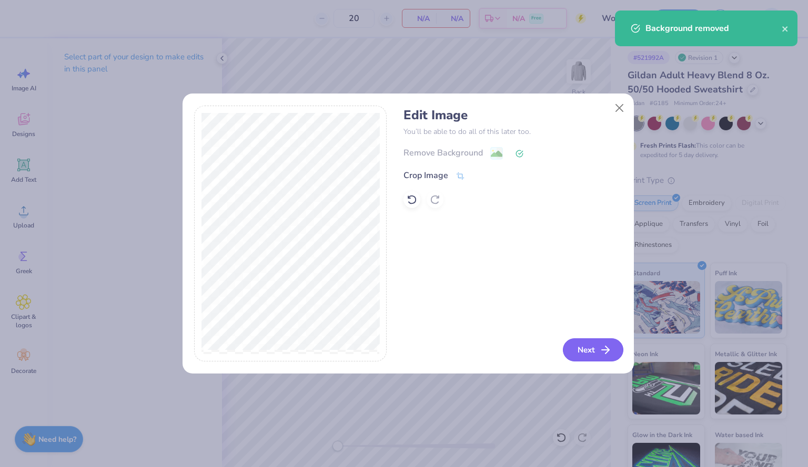  What do you see at coordinates (425, 176) in the screenshot?
I see `div: Crop Image` at bounding box center [425, 176].